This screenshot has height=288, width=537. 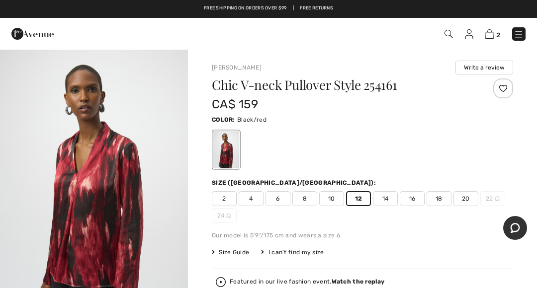 What do you see at coordinates (292, 252) in the screenshot?
I see `div: I can't find my size` at bounding box center [292, 252].